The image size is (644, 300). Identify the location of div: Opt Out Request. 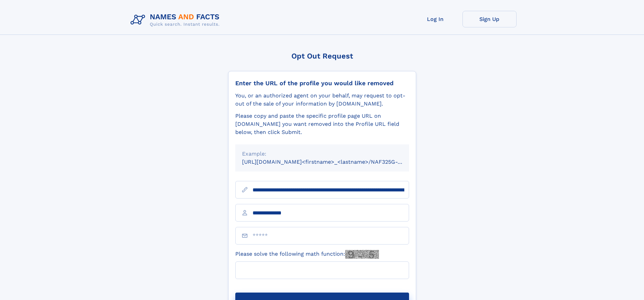
(322, 55).